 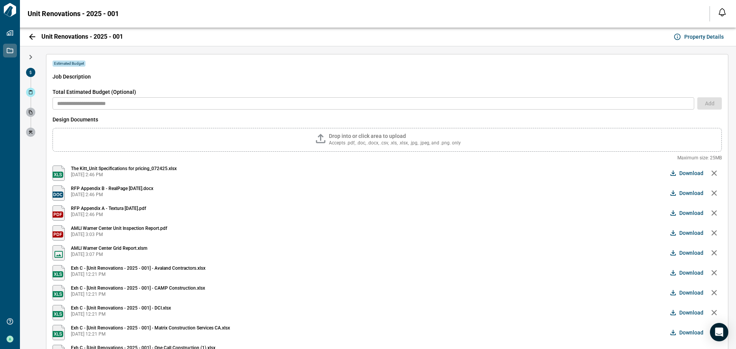 What do you see at coordinates (387, 158) in the screenshot?
I see `span: Maximum size: 25MB` at bounding box center [387, 158].